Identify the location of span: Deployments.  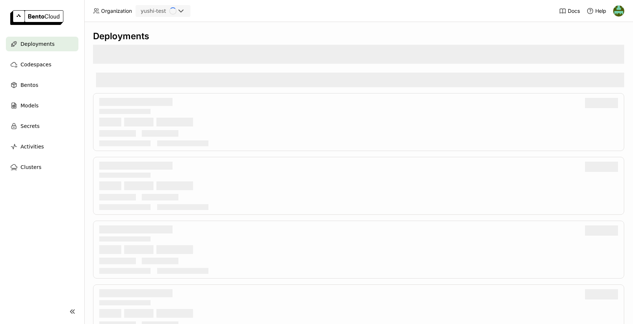
(37, 44).